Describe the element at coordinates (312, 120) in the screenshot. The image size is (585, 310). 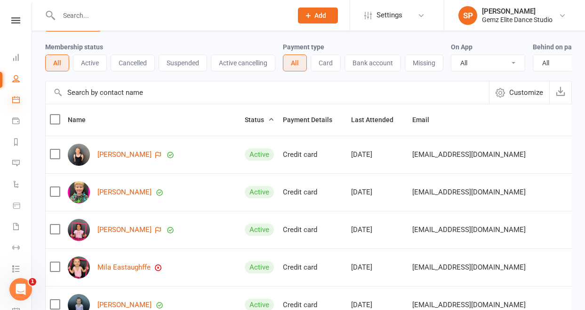
I see `button: Payment Details` at that location.